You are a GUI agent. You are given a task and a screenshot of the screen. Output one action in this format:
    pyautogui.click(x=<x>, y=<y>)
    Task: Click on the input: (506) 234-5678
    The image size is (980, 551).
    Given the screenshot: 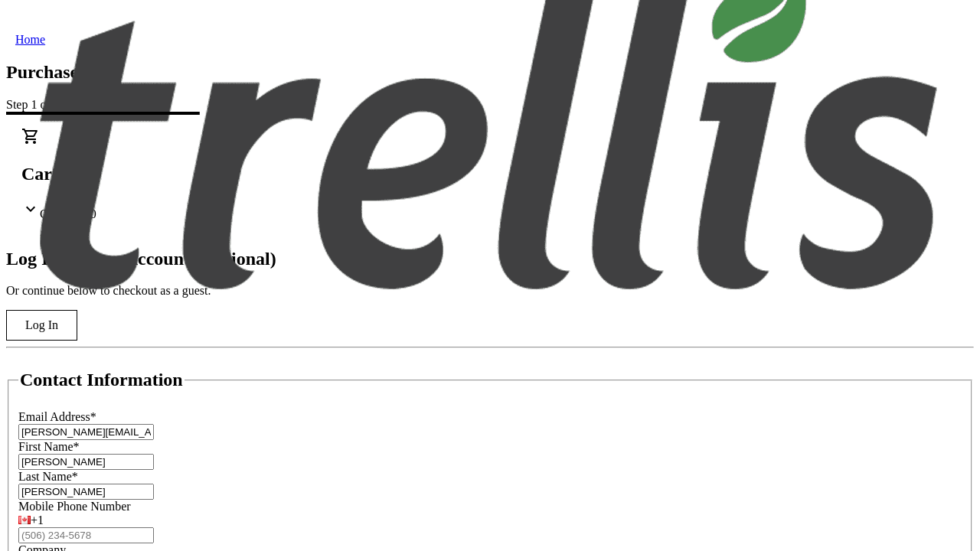 What is the action you would take?
    pyautogui.click(x=86, y=536)
    